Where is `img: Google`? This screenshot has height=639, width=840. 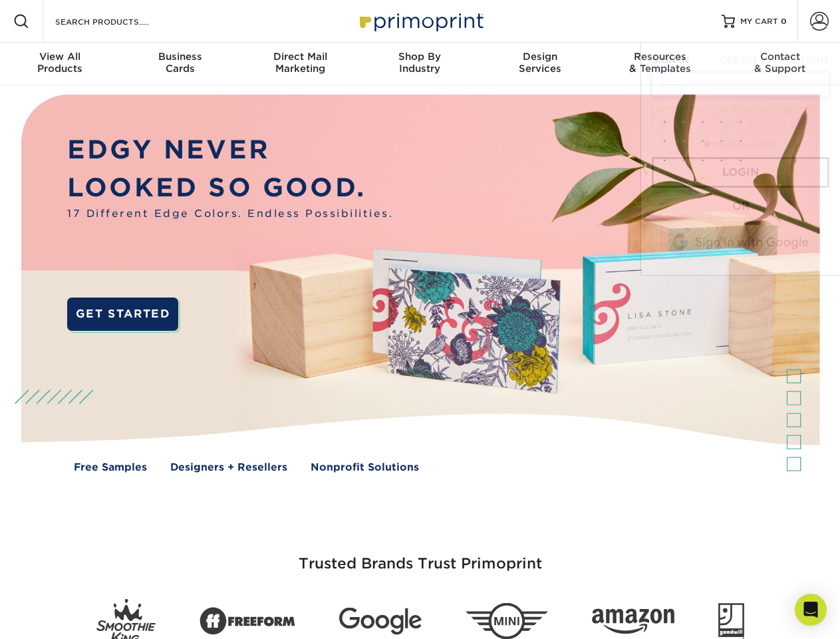 img: Google is located at coordinates (380, 621).